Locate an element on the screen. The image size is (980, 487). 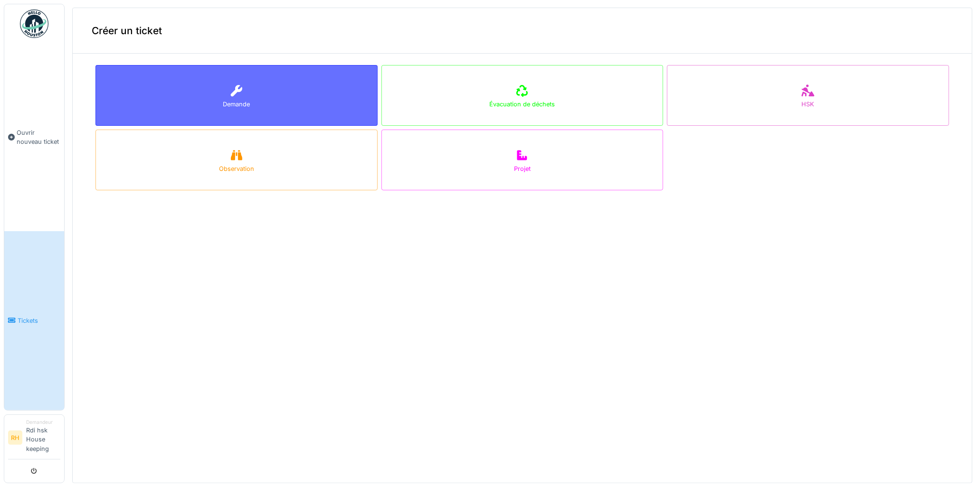
li: Rdi hsk House keeping is located at coordinates (44, 438).